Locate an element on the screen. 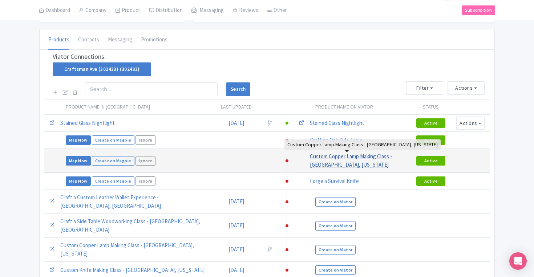 The image size is (534, 277). a: Contacts is located at coordinates (89, 40).